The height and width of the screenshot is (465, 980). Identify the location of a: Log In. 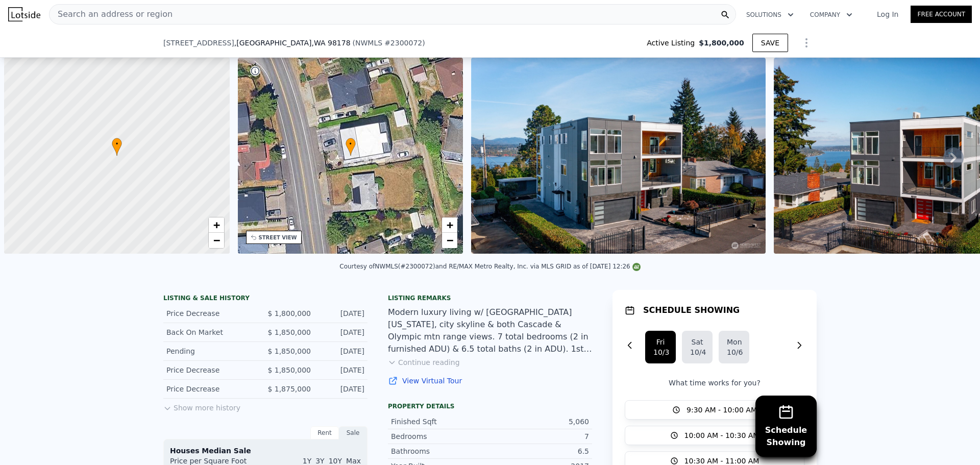
(887, 14).